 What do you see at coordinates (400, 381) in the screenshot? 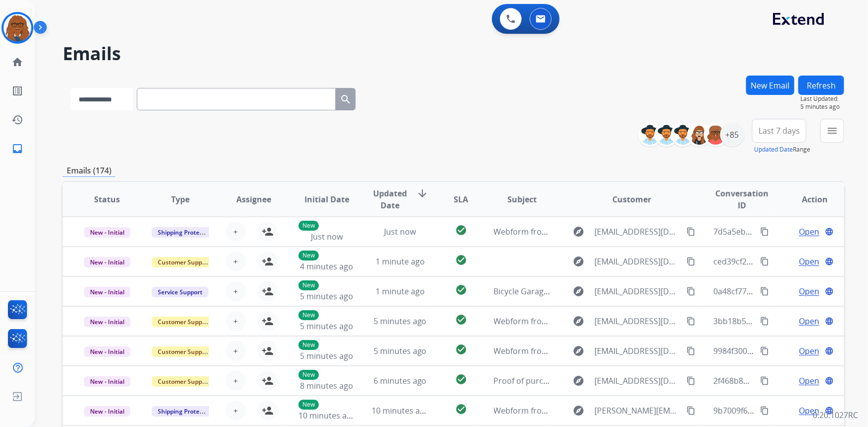
I see `span: 6 minutes ago` at bounding box center [400, 381].